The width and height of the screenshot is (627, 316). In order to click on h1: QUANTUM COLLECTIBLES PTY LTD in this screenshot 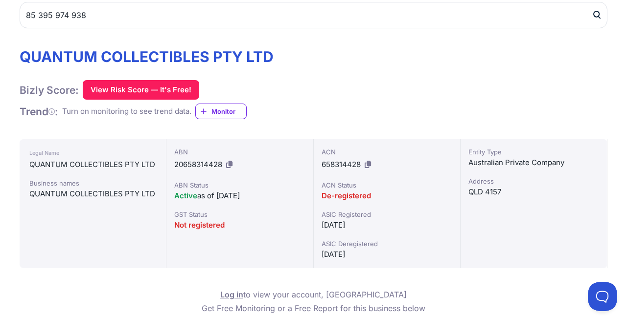, I will do `click(146, 57)`.